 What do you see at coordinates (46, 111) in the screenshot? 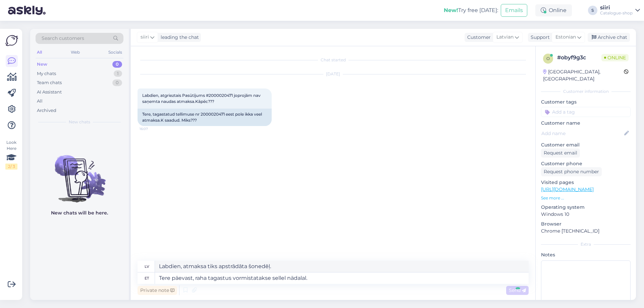
I see `div: Archived` at bounding box center [46, 111].